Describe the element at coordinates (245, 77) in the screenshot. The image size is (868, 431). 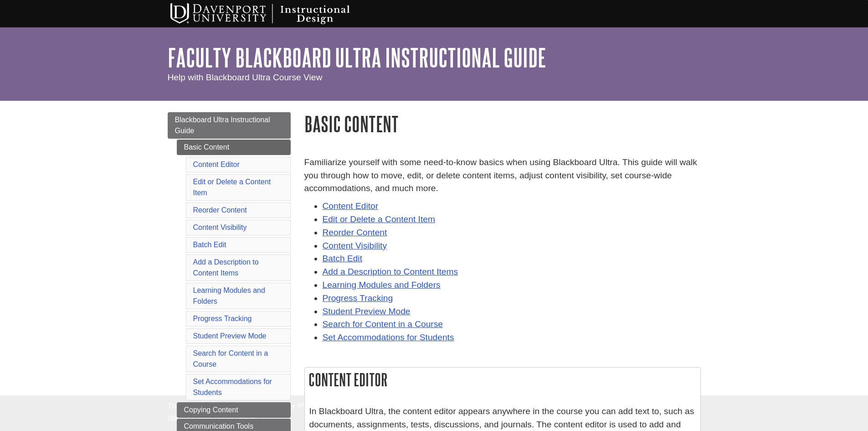
I see `span: Help with Blackboard Ultra Course View` at that location.